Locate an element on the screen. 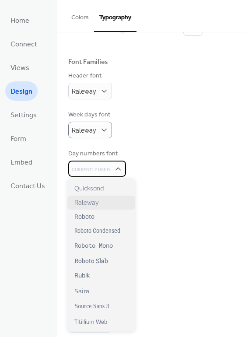  a: Form is located at coordinates (18, 138).